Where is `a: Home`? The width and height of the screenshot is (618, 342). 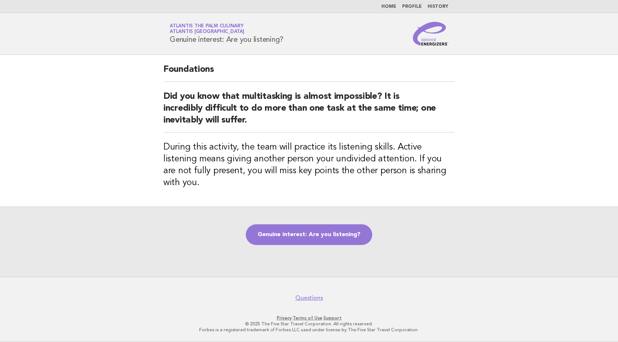 a: Home is located at coordinates (389, 7).